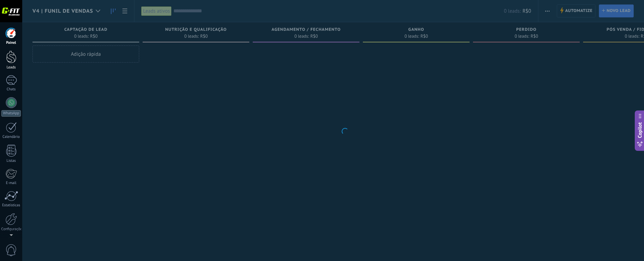 The image size is (644, 261). I want to click on div: WhatsApp, so click(11, 113).